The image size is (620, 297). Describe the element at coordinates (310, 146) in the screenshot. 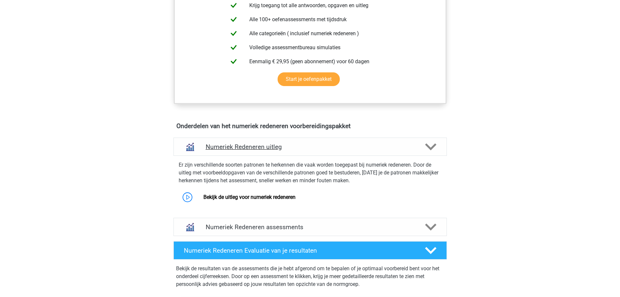

I see `a: uitleg Numeriek Redeneren uitleg` at that location.